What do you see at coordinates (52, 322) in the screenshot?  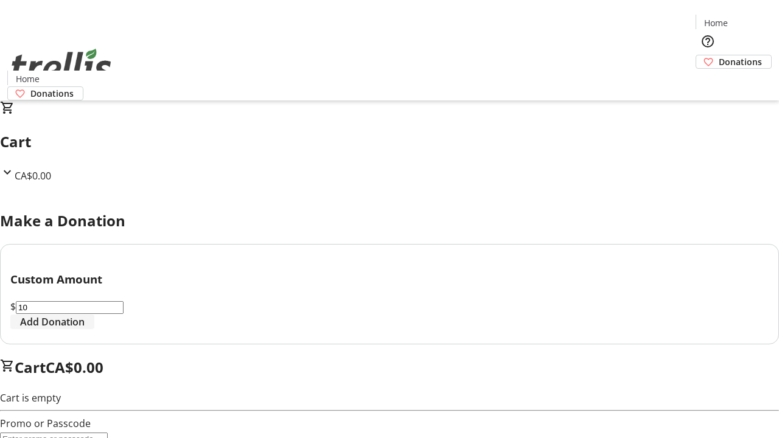 I see `span: Add Donation` at bounding box center [52, 322].